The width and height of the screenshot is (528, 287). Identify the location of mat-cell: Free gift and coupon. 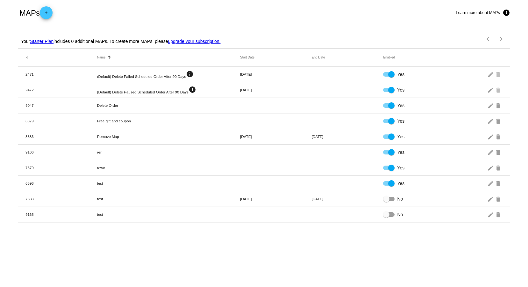
(168, 121).